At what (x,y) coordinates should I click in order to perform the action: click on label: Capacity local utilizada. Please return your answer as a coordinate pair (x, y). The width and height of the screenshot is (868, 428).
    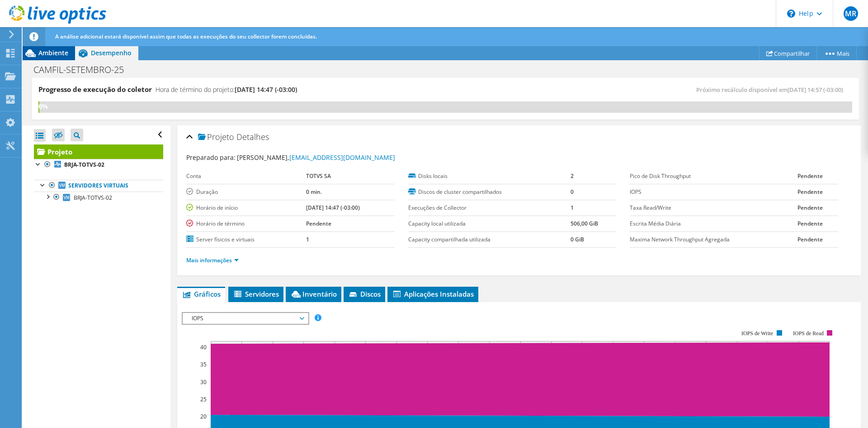
    Looking at the image, I should click on (489, 223).